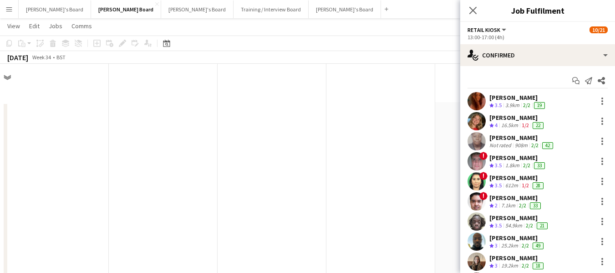  What do you see at coordinates (599, 30) in the screenshot?
I see `span: 10/21` at bounding box center [599, 30].